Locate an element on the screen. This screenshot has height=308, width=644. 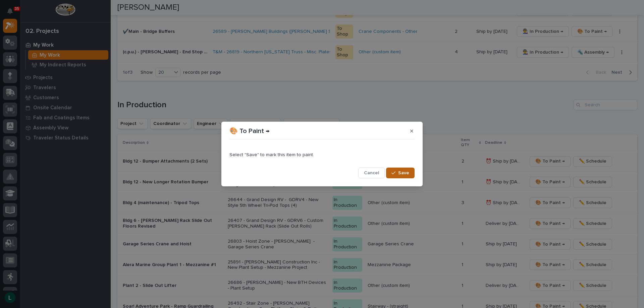
p: 🎨 To Paint → is located at coordinates (250, 131).